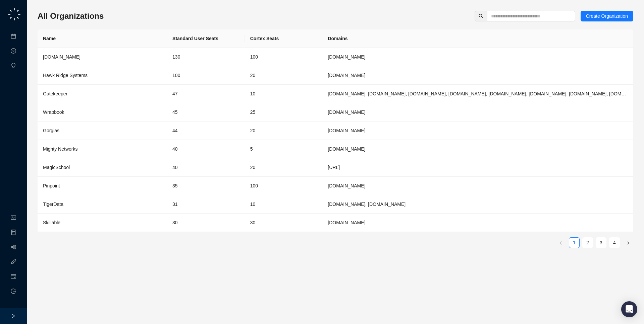  What do you see at coordinates (206, 112) in the screenshot?
I see `td: 45` at bounding box center [206, 112].